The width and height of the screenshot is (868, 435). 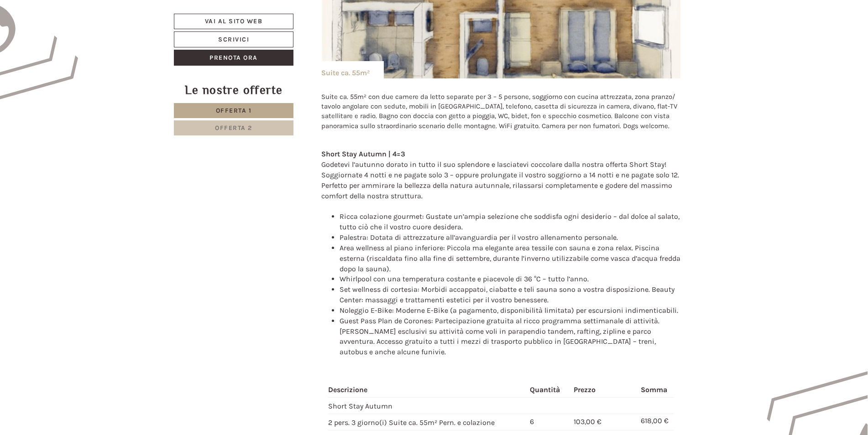 What do you see at coordinates (510, 295) in the screenshot?
I see `li: Set wellness di cortesia: Morbidi accappatoi, ciabatte e teli sauna sono a vostra disposizione. B...` at bounding box center [510, 295].